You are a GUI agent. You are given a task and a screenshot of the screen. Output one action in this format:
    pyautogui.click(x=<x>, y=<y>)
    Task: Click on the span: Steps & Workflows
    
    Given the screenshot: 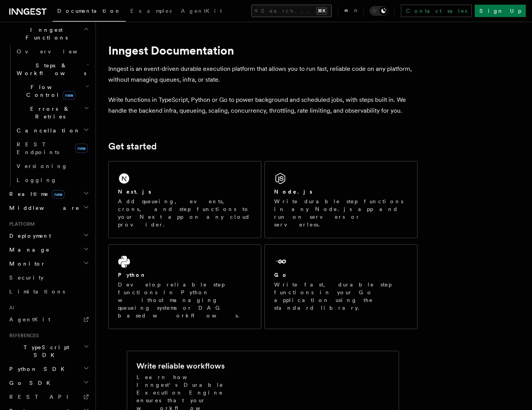 What is the action you would take?
    pyautogui.click(x=50, y=69)
    